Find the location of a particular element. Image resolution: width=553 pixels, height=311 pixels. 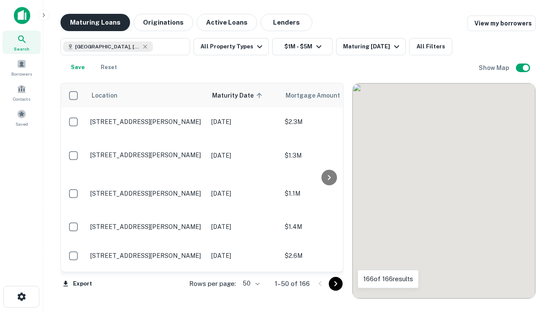

span: Search is located at coordinates (22, 49).